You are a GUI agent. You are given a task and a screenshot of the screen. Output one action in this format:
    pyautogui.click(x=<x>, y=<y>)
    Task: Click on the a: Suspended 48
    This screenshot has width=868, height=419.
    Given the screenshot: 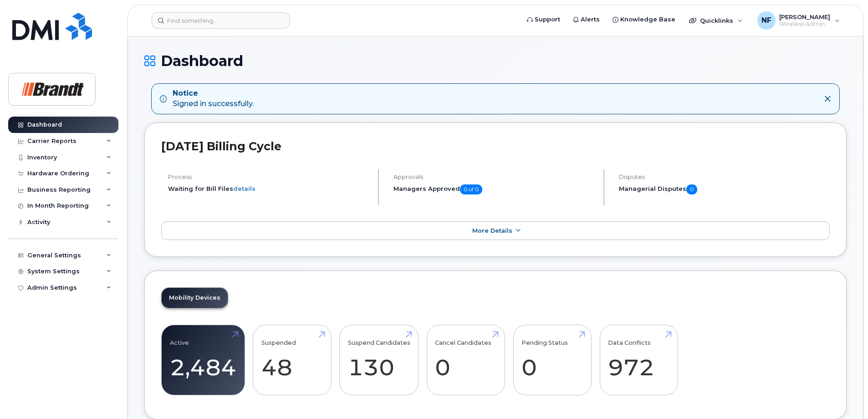 What is the action you would take?
    pyautogui.click(x=292, y=361)
    